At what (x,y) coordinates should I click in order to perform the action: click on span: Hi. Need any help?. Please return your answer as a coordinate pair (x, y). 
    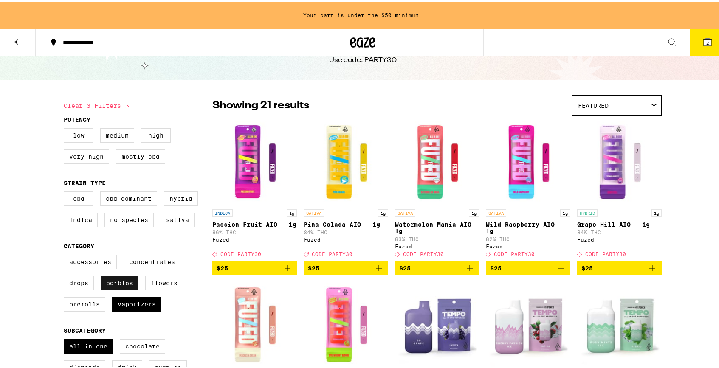
    Looking at the image, I should click on (33, 9).